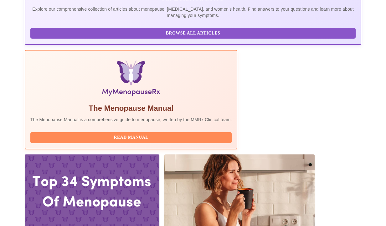 The width and height of the screenshot is (386, 226). Describe the element at coordinates (131, 108) in the screenshot. I see `h5: The Menopause Manual` at that location.